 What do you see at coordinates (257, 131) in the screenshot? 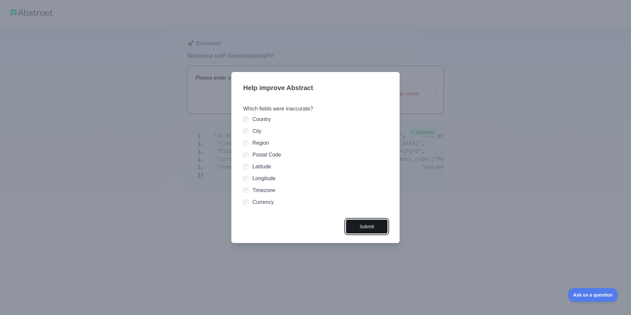
I see `label: City` at bounding box center [257, 131].